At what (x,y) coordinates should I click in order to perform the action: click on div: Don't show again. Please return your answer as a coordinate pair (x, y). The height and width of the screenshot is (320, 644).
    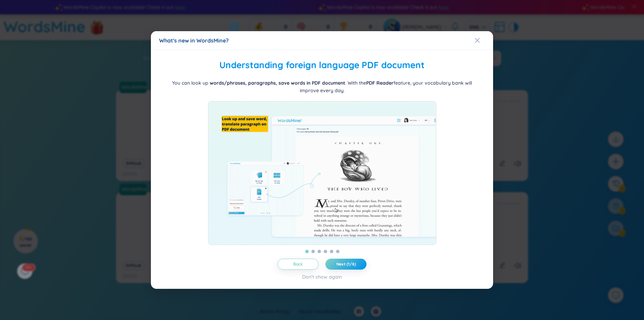
    Looking at the image, I should click on (322, 277).